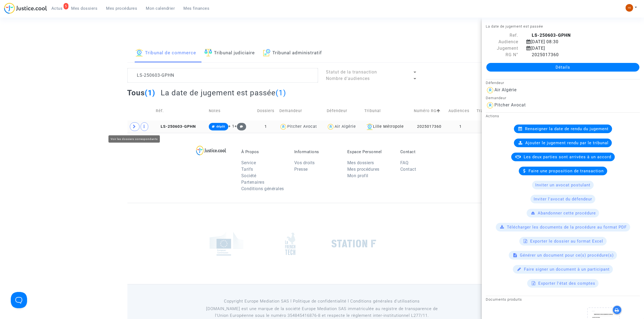  What do you see at coordinates (567, 129) in the screenshot?
I see `span: Renseigner la date de rendu du jugement` at bounding box center [567, 129].